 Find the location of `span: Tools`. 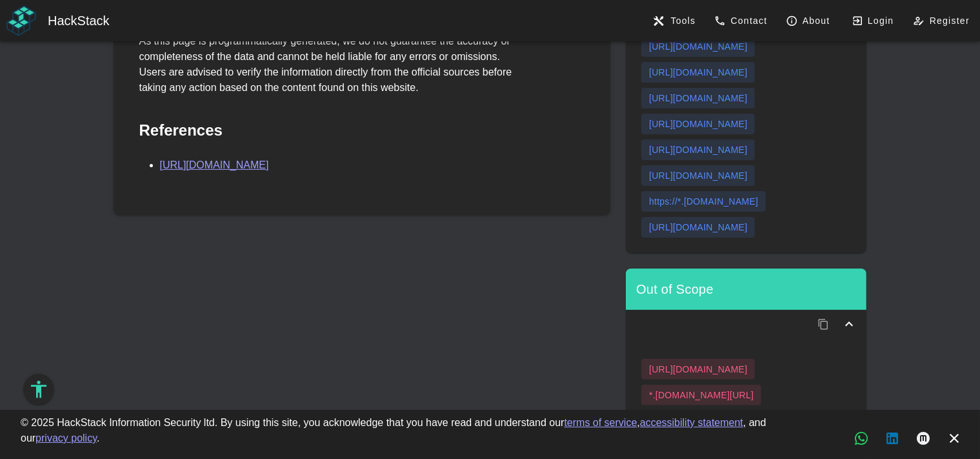

span: Tools is located at coordinates (682, 21).